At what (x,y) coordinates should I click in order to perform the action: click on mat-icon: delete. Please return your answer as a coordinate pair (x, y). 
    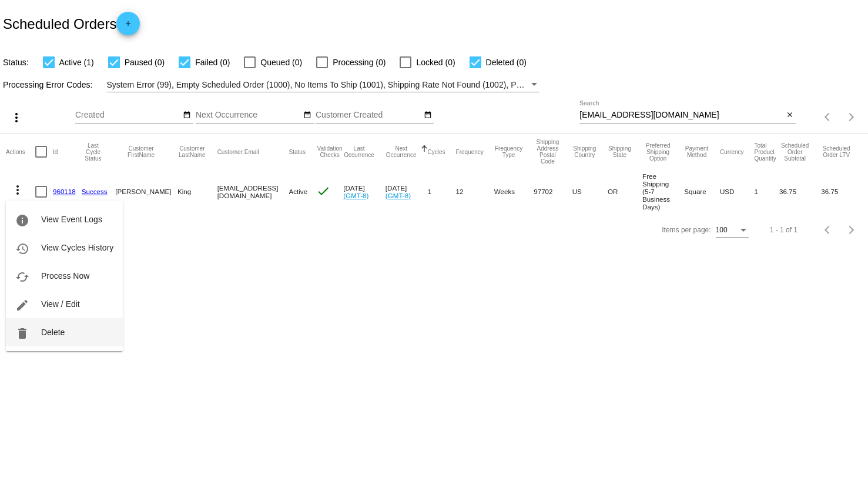
    Looking at the image, I should click on (22, 334).